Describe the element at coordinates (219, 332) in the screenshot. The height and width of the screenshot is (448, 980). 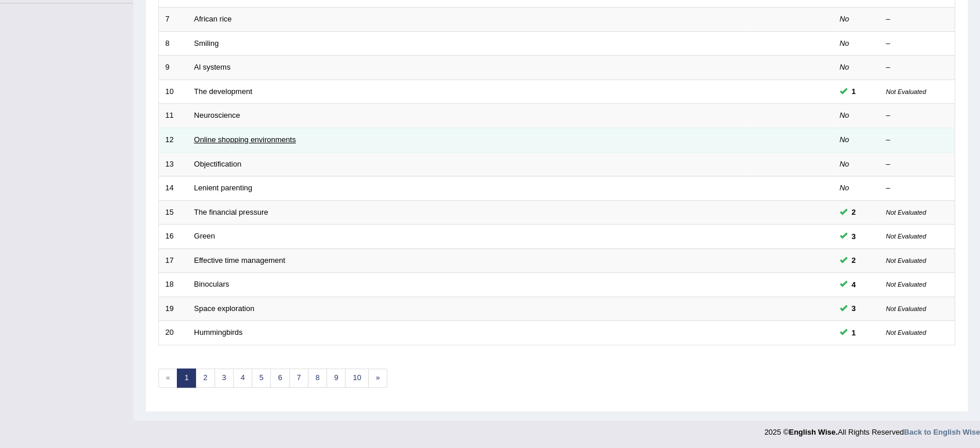
I see `a: Hummingbirds` at that location.